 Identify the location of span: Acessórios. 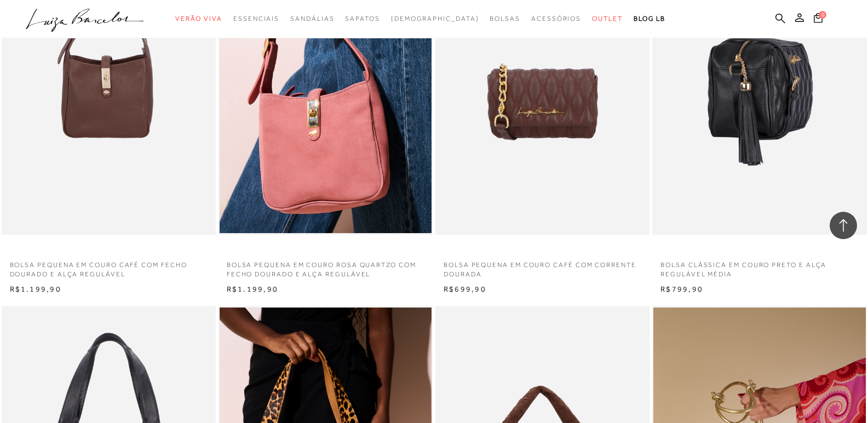
(556, 18).